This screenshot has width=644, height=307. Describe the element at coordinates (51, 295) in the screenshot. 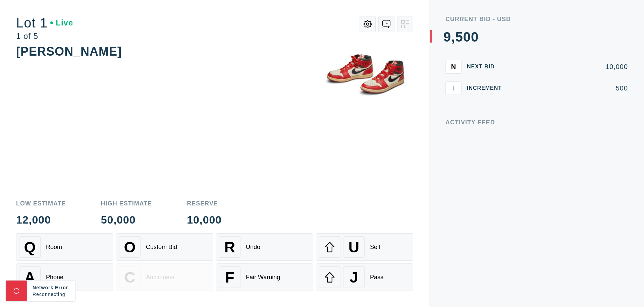

I see `div: Reconnecting` at that location.